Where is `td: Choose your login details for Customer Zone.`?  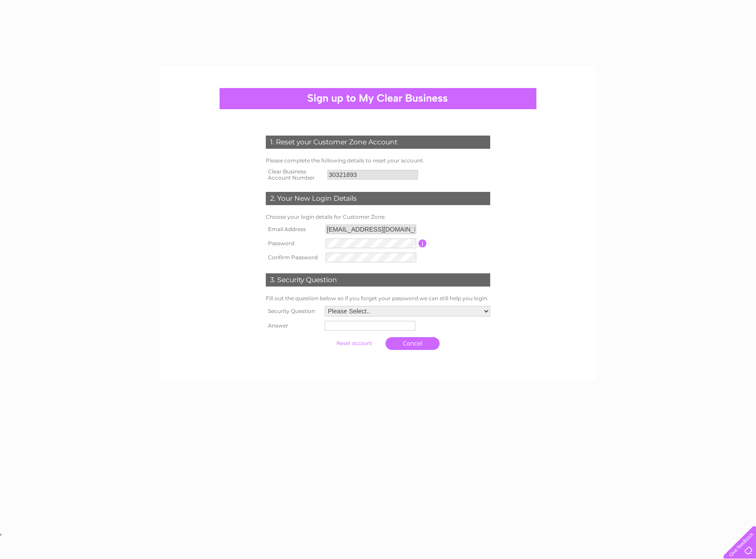
td: Choose your login details for Customer Zone. is located at coordinates (378, 217).